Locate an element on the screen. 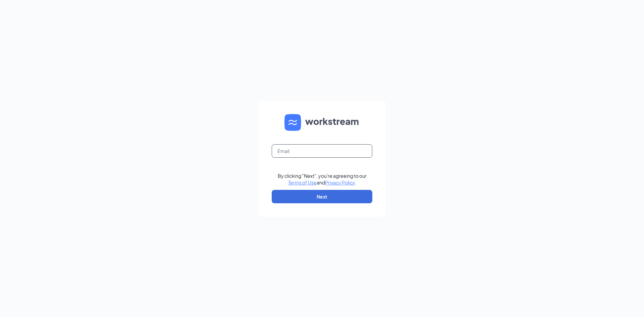  img: WS logo and Workstream text is located at coordinates (322, 122).